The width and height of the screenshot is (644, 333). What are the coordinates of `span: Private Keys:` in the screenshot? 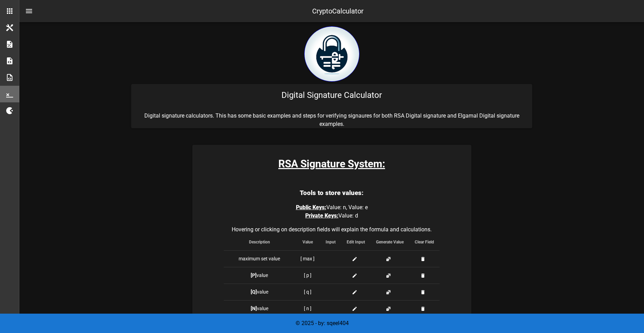 It's located at (322, 216).